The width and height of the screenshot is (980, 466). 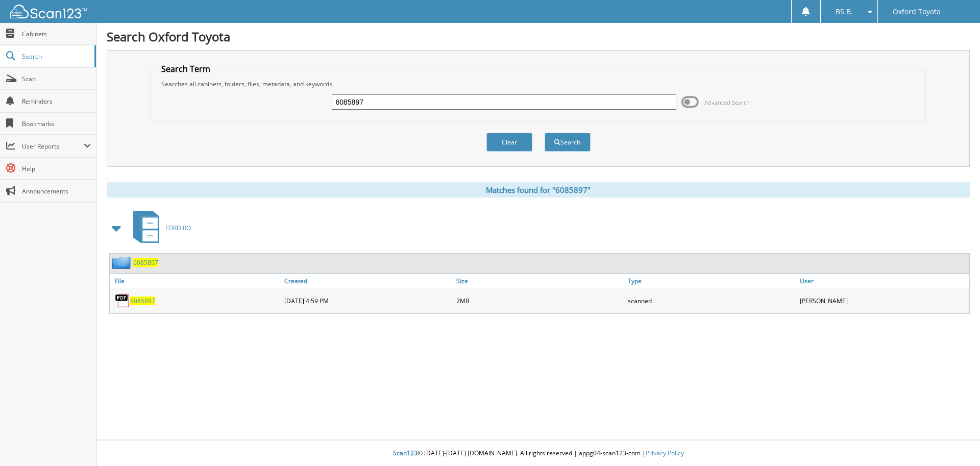 What do you see at coordinates (178, 227) in the screenshot?
I see `span: FORD RO` at bounding box center [178, 227].